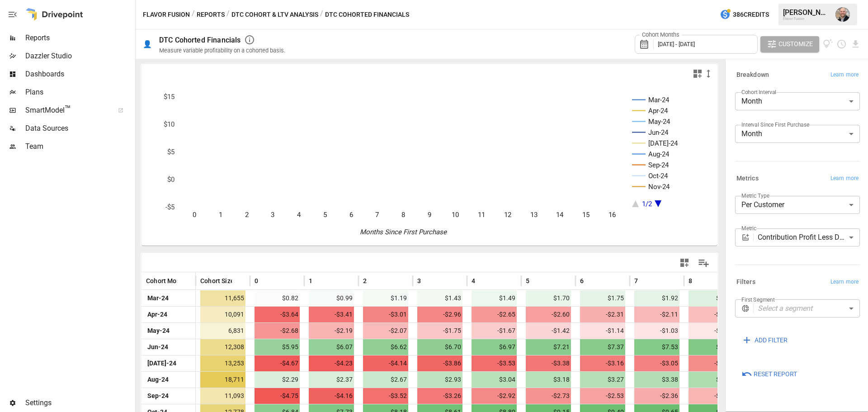  I want to click on span: $3.47, so click(711, 380).